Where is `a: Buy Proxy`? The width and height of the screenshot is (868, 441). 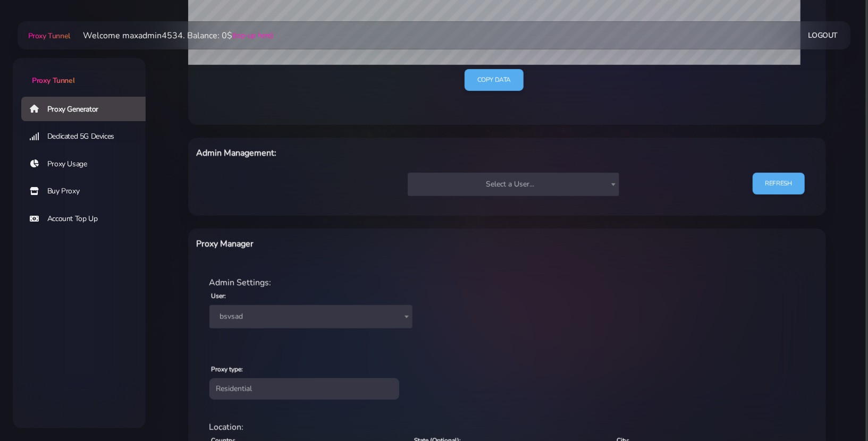
a: Buy Proxy is located at coordinates (88, 191).